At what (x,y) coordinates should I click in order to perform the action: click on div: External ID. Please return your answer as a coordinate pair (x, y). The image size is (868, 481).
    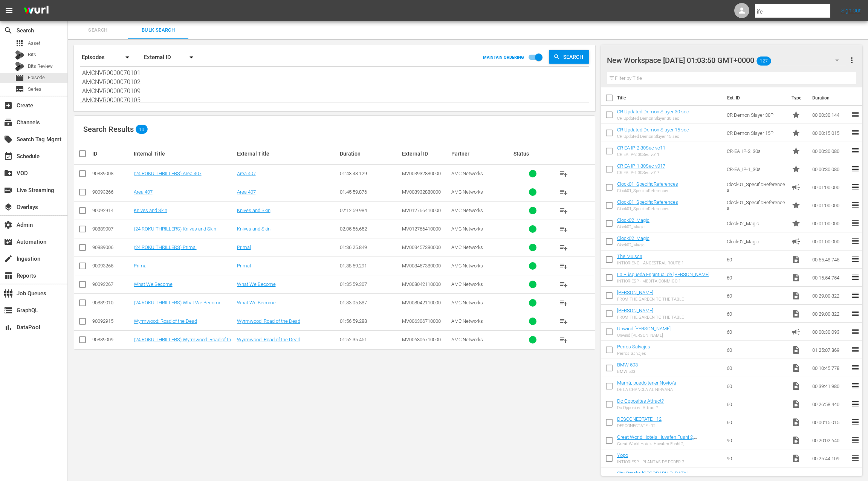
    Looking at the image, I should click on (172, 58).